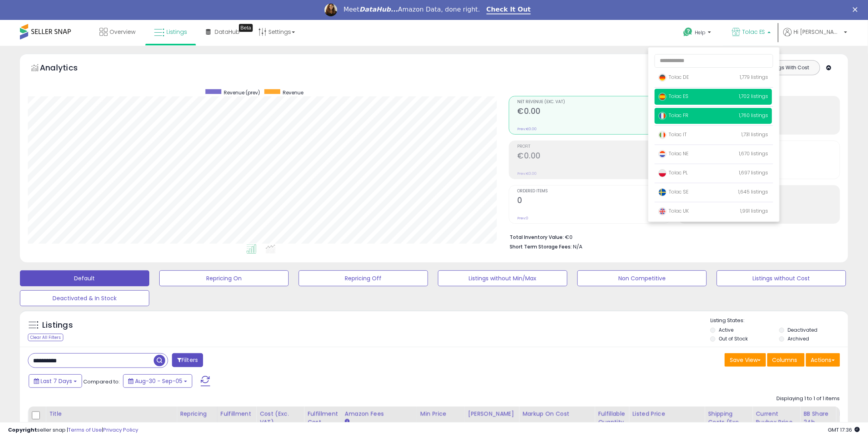 Image resolution: width=868 pixels, height=438 pixels. What do you see at coordinates (85, 429) in the screenshot?
I see `a: Terms of Use` at bounding box center [85, 429].